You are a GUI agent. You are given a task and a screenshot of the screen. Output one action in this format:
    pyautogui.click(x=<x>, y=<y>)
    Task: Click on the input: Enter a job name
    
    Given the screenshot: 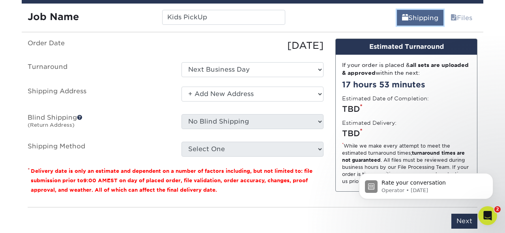 What is the action you would take?
    pyautogui.click(x=223, y=17)
    